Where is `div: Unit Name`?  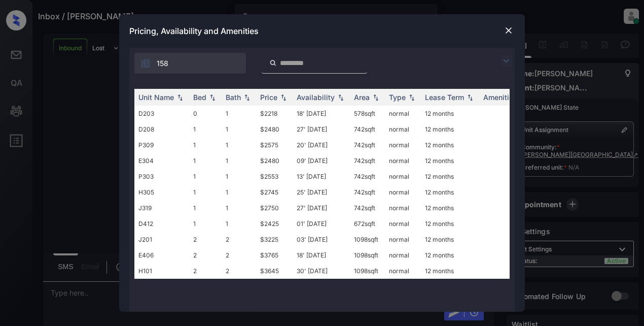 div: Unit Name is located at coordinates (156, 97).